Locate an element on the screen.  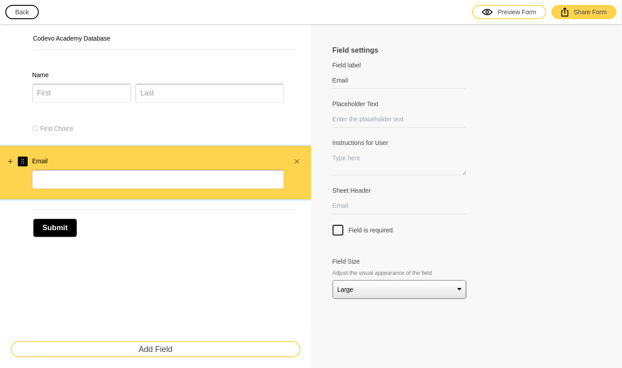
svg: Drag is located at coordinates (23, 161).